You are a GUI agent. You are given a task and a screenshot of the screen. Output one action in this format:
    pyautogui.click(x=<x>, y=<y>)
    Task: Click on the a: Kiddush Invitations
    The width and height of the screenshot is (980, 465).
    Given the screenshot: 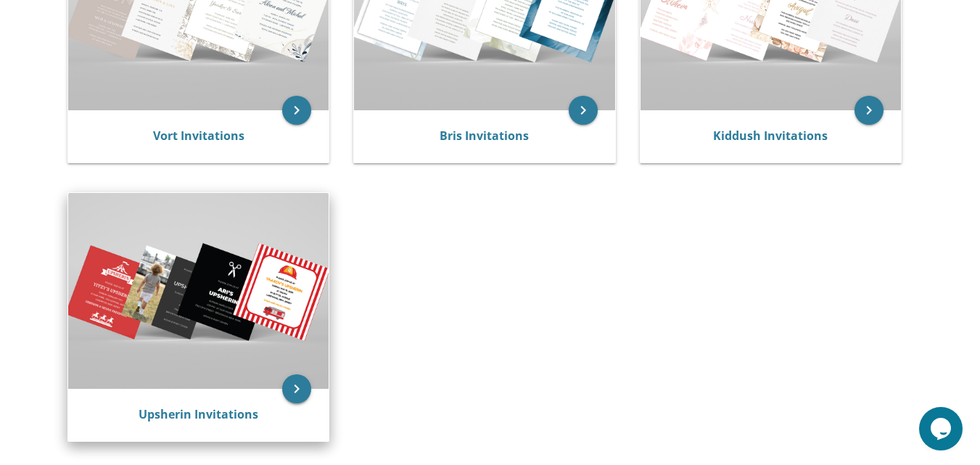 What is the action you would take?
    pyautogui.click(x=770, y=136)
    